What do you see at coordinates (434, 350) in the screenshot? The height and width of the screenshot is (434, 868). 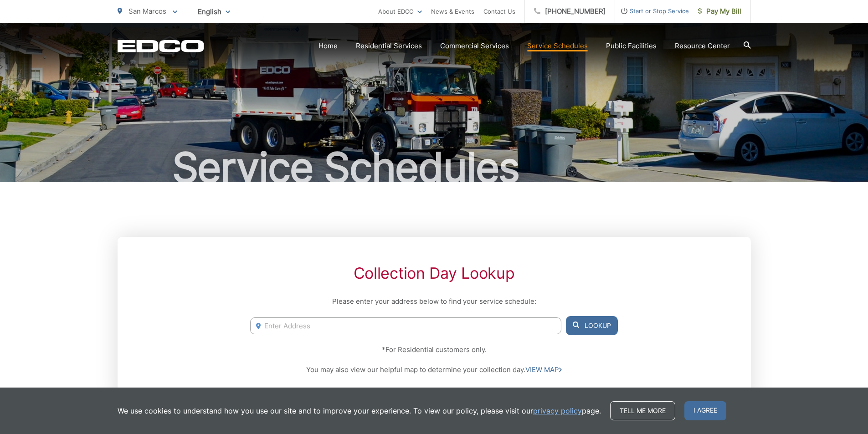 I see `p: *For Residential customers only.` at bounding box center [434, 350].